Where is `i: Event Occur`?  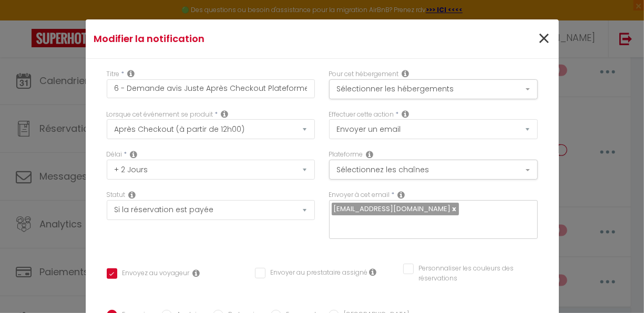
i: Event Occur is located at coordinates (225, 114).